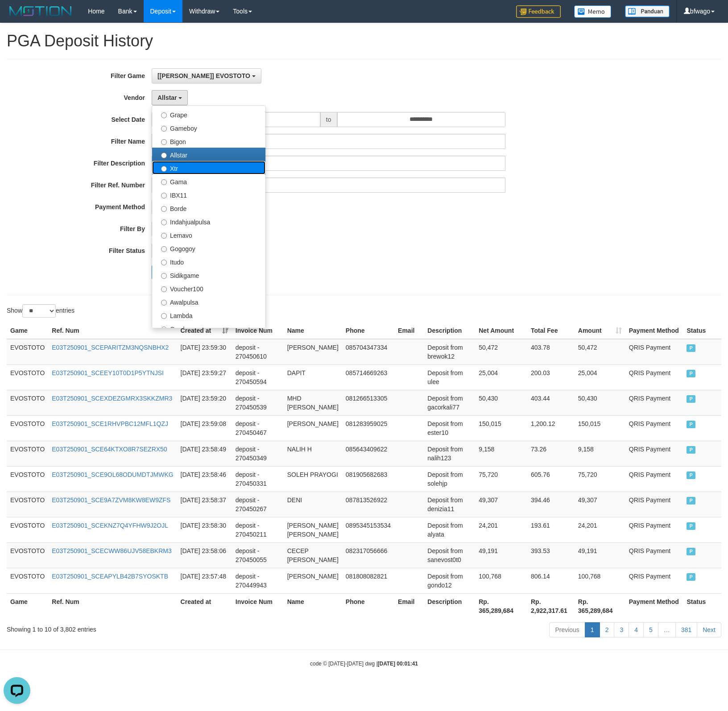  I want to click on a: 381, so click(687, 630).